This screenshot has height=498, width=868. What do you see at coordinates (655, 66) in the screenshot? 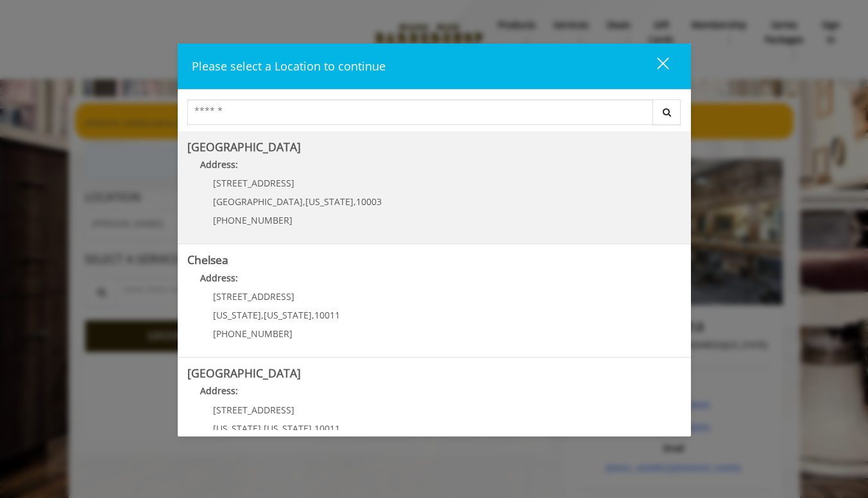
I see `div: close dialog` at bounding box center [655, 66].